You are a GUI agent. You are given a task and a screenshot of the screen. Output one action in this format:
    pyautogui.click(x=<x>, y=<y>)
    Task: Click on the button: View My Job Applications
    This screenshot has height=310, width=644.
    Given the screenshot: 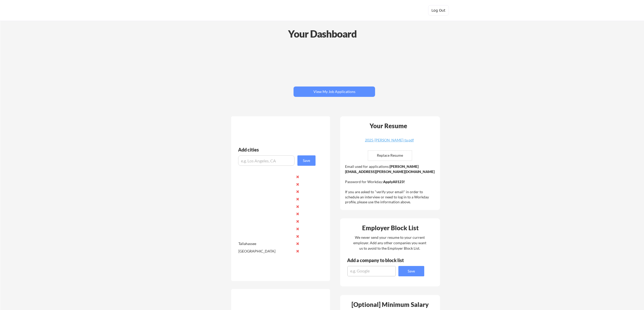 What is the action you would take?
    pyautogui.click(x=334, y=92)
    